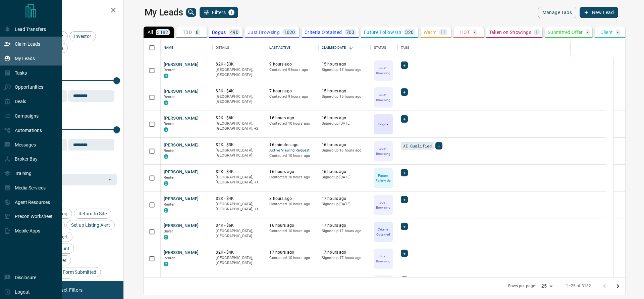 The height and width of the screenshot is (299, 644). Describe the element at coordinates (197, 32) in the screenshot. I see `p: 8` at that location.